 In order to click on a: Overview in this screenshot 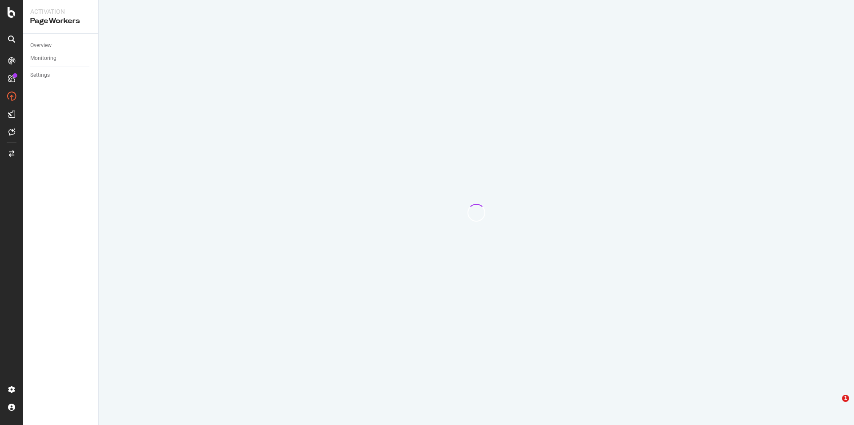, I will do `click(61, 45)`.